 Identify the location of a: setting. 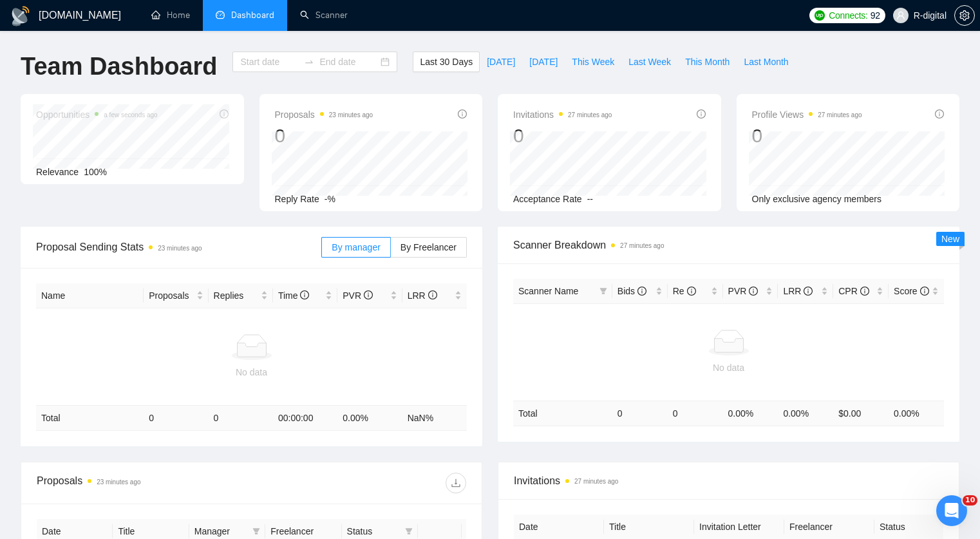
(964, 16).